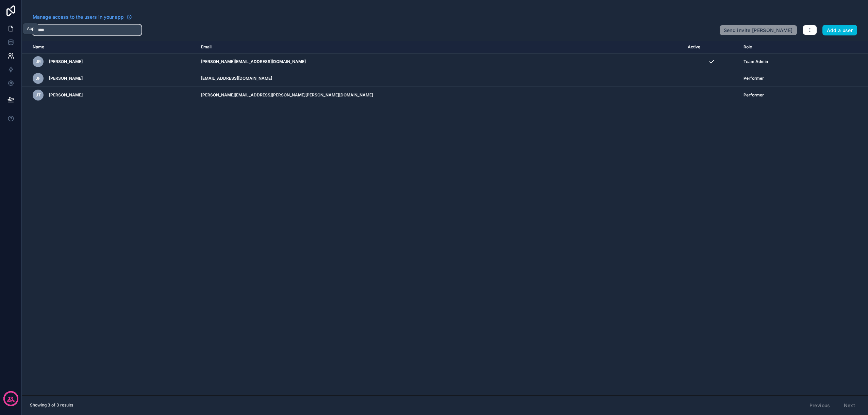 This screenshot has width=868, height=415. Describe the element at coordinates (78, 17) in the screenshot. I see `span: Manage access to the users in your app` at that location.